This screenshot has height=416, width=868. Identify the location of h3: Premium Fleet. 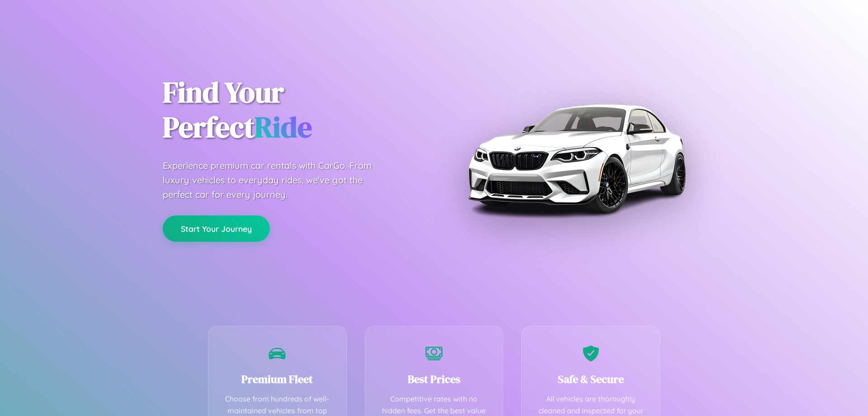
(277, 379).